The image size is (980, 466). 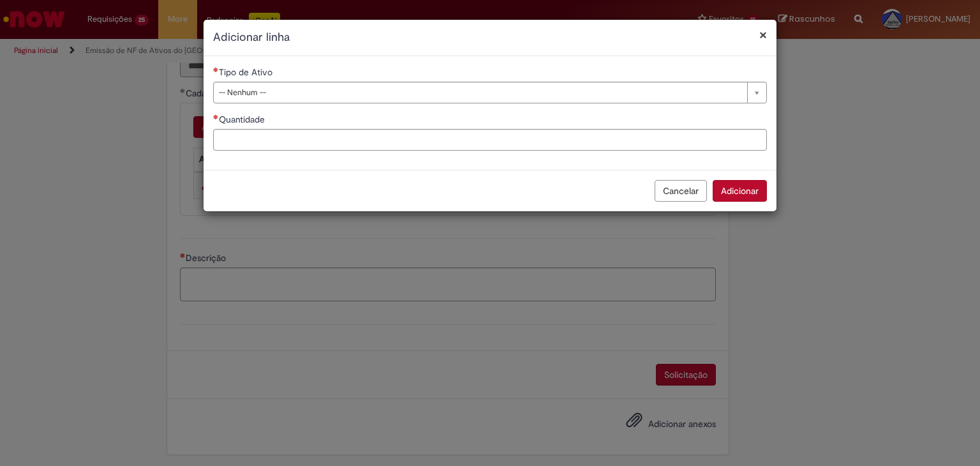 I want to click on button: Adicionar, so click(x=739, y=191).